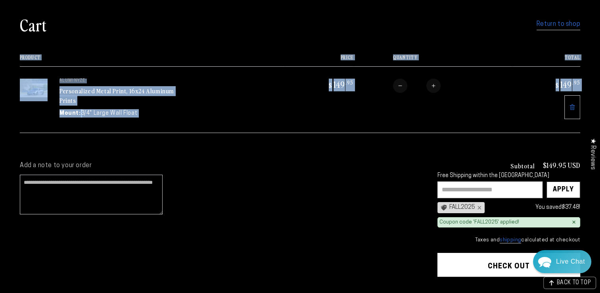 Image resolution: width=600 pixels, height=293 pixels. What do you see at coordinates (433, 60) in the screenshot?
I see `th: Quantity` at bounding box center [433, 60].